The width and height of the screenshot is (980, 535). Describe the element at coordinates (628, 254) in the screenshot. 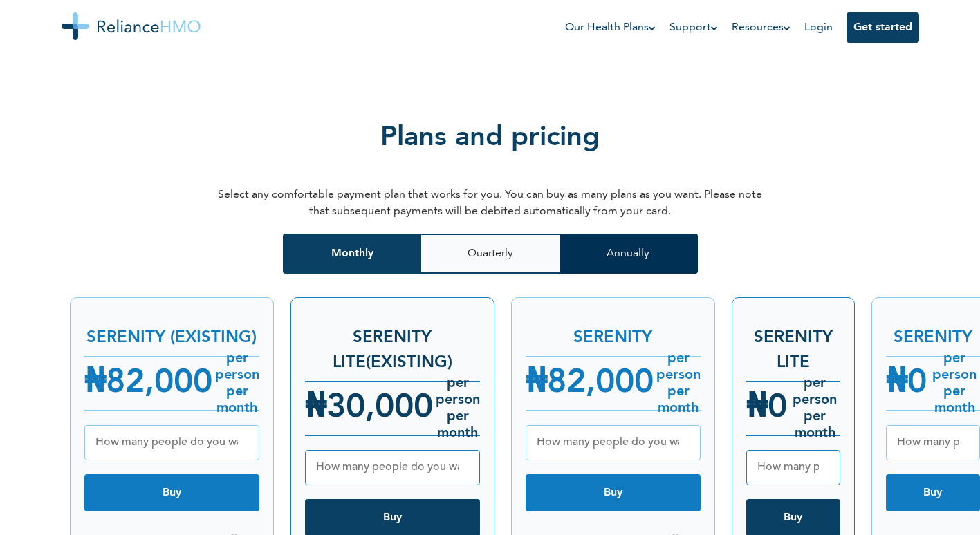

I see `button: Annually` at that location.